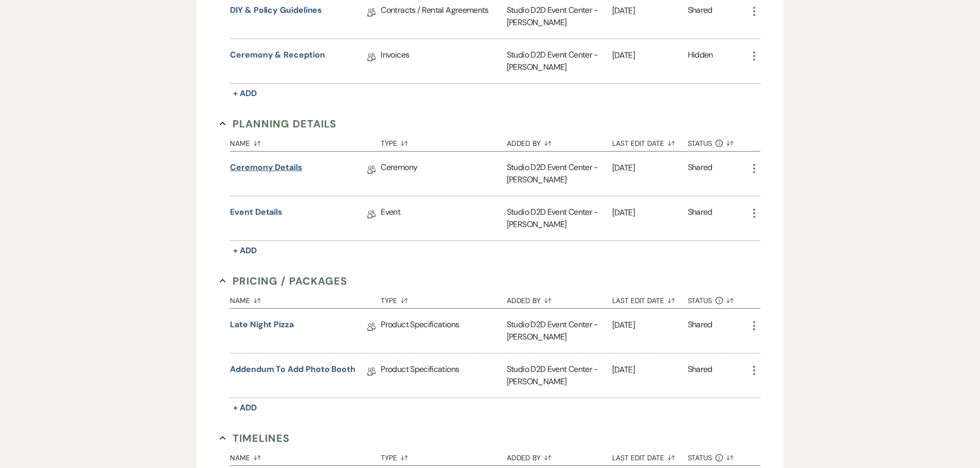 Image resolution: width=980 pixels, height=468 pixels. What do you see at coordinates (284, 281) in the screenshot?
I see `button: Pricing / Packages` at bounding box center [284, 281].